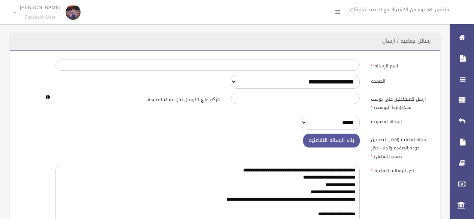  What do you see at coordinates (400, 170) in the screenshot?
I see `label: نص الرساله الجماعيه` at bounding box center [400, 170].